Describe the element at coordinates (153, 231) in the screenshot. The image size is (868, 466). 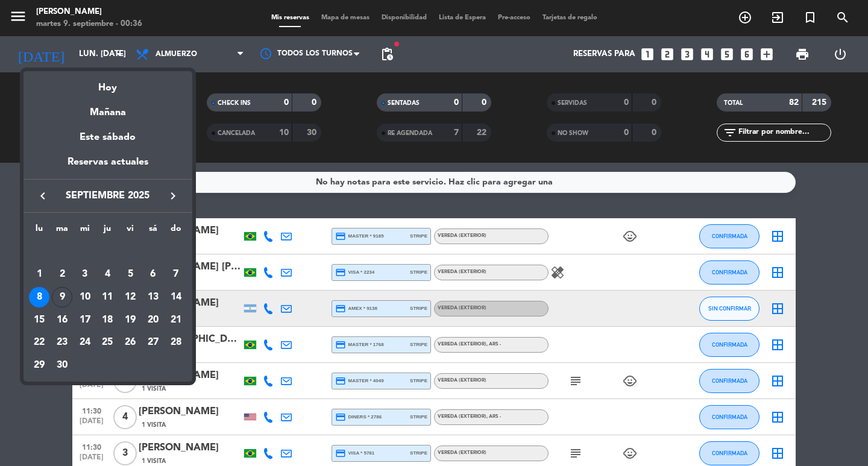
I see `th: sábado` at that location.